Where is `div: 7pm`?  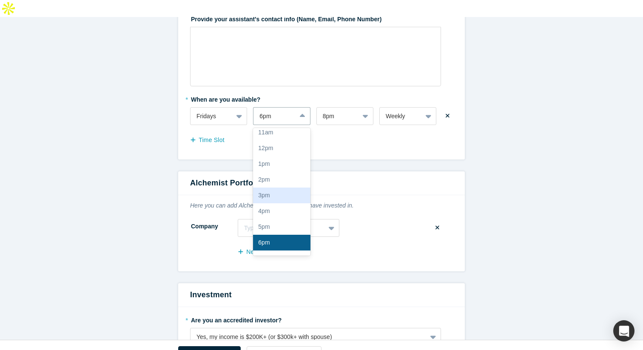
div: 7pm is located at coordinates (281, 258).